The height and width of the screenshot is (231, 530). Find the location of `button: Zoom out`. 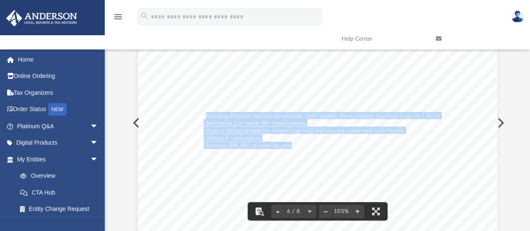

button: Zoom out is located at coordinates (326, 211).